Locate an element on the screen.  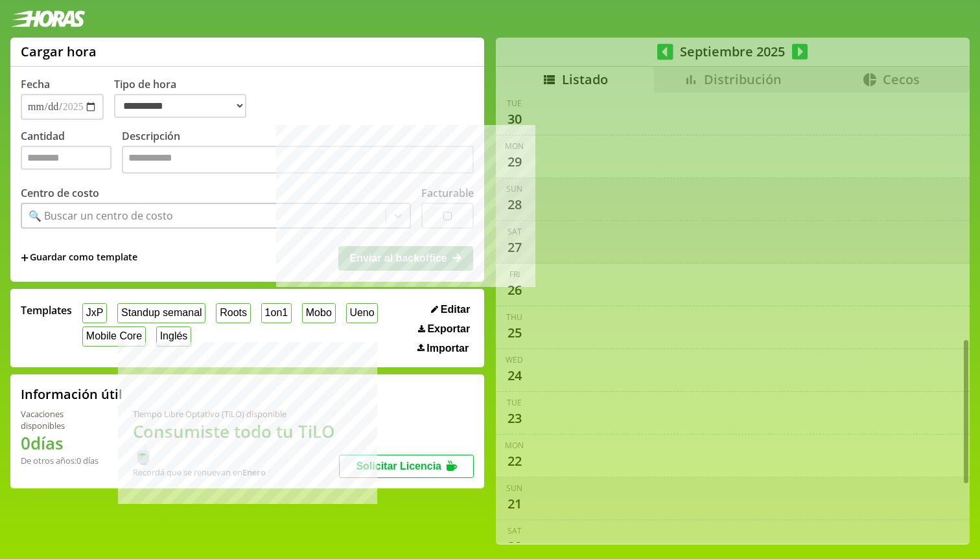
b: Enero is located at coordinates (254, 473).